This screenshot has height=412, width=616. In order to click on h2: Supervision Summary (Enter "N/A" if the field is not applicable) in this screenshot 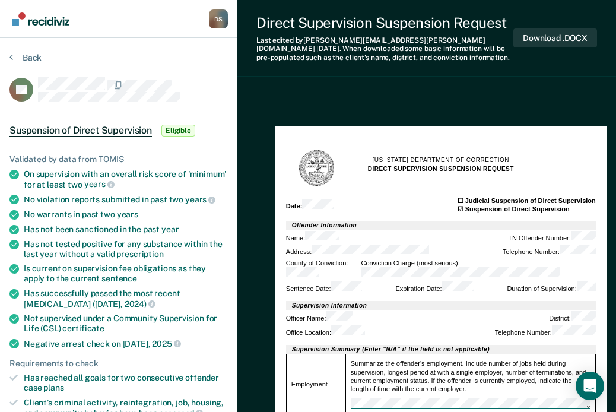, I will do `click(441, 349)`.